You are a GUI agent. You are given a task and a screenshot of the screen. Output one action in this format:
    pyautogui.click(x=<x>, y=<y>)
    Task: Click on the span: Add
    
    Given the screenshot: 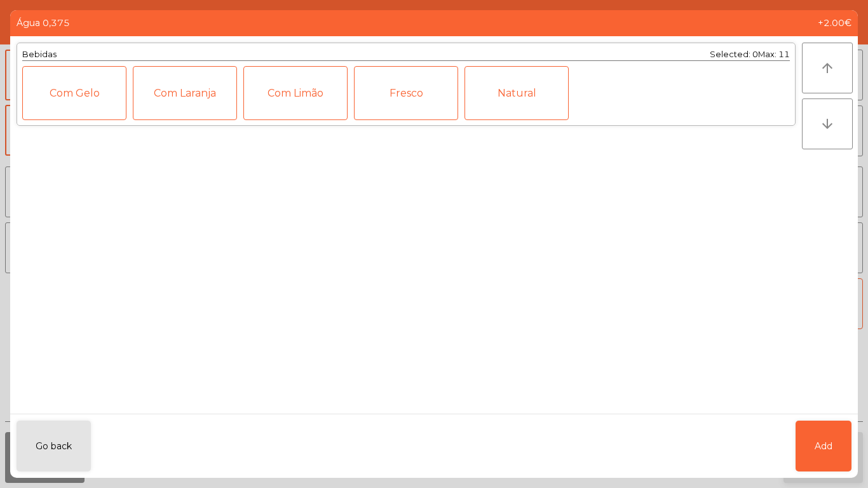 What is the action you would take?
    pyautogui.click(x=824, y=446)
    